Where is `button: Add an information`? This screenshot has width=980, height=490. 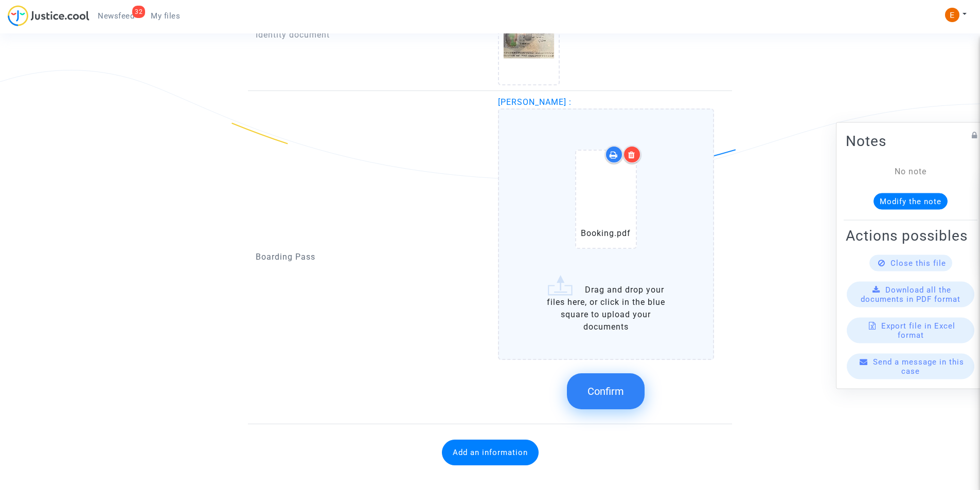
button: Add an information is located at coordinates (490, 453).